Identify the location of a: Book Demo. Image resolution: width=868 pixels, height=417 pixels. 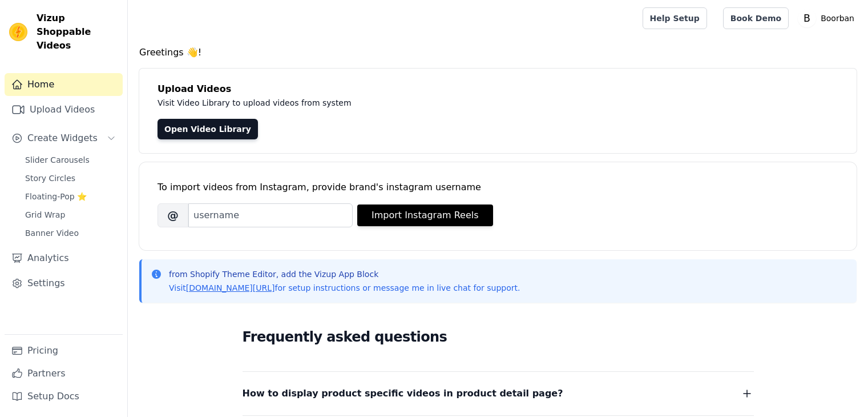
(756, 18).